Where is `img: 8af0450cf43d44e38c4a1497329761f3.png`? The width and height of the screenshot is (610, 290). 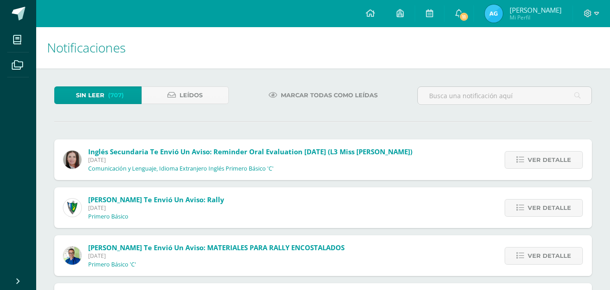
img: 8af0450cf43d44e38c4a1497329761f3.png is located at coordinates (72, 160).